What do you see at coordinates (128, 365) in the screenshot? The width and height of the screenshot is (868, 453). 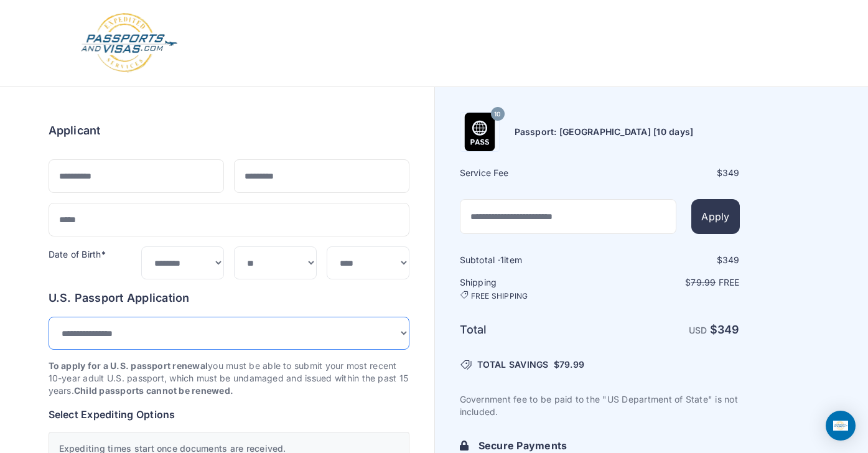 I see `strong: To apply for a U.S. passport renewal` at bounding box center [128, 365].